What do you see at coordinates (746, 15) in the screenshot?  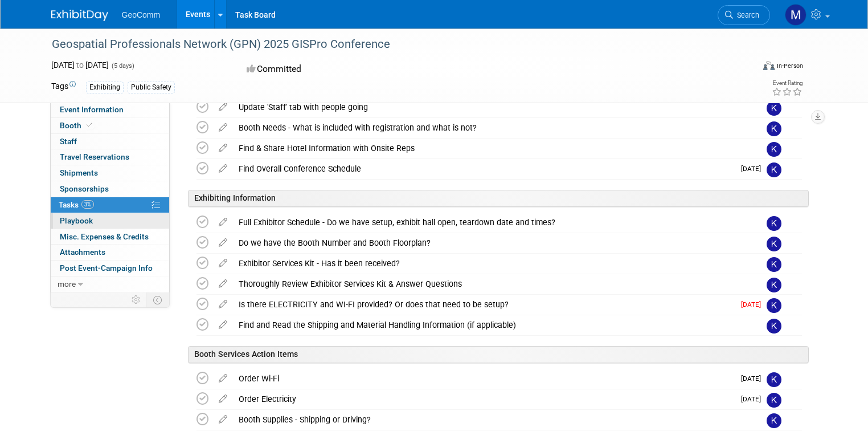 I see `span: Search` at bounding box center [746, 15].